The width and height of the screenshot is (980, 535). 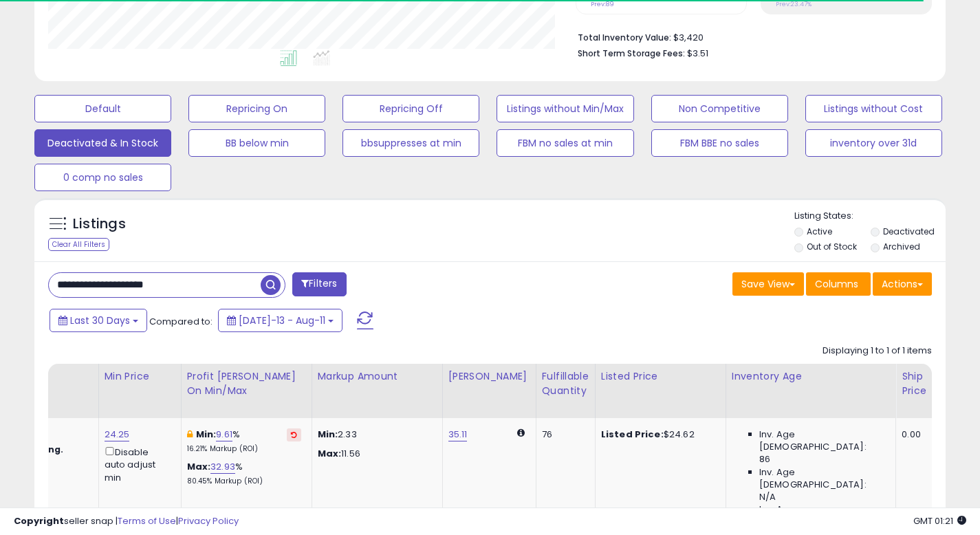 I want to click on button: 0 comp no sales, so click(x=102, y=177).